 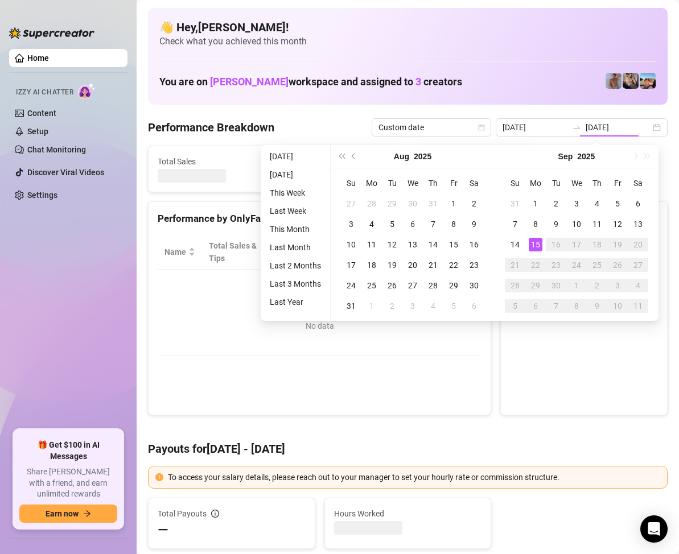 What do you see at coordinates (38, 131) in the screenshot?
I see `a: Setup` at bounding box center [38, 131].